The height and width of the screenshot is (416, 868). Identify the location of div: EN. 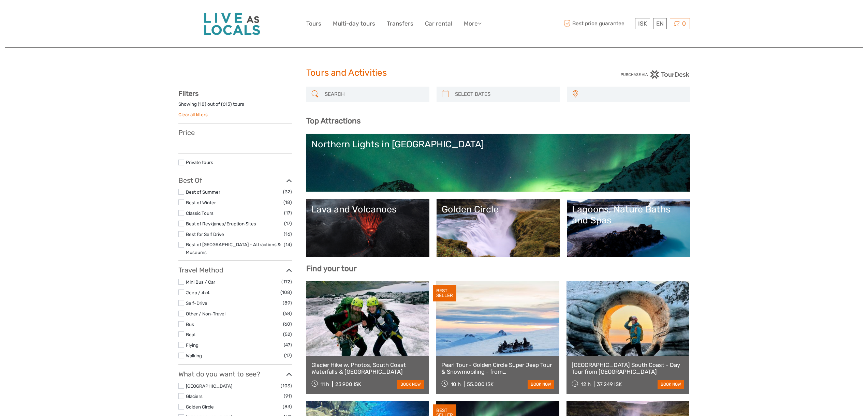
(660, 23).